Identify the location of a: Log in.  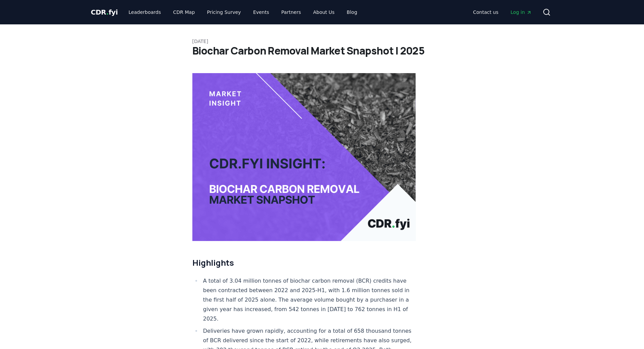
(521, 12).